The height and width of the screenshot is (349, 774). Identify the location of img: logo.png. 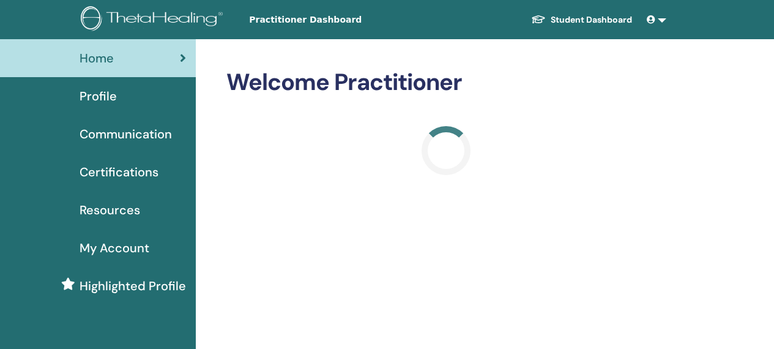
(154, 20).